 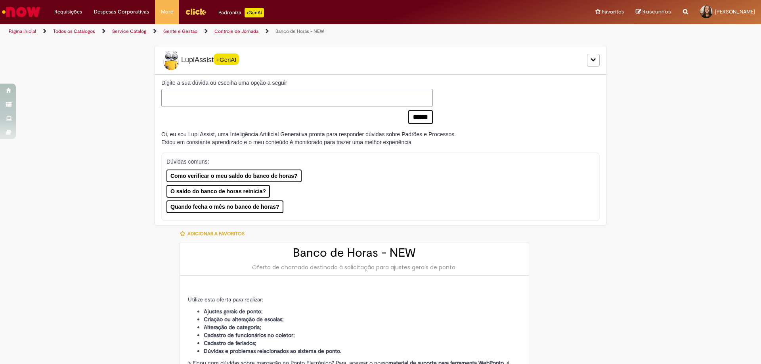 I want to click on span: +GenAI, so click(x=226, y=59).